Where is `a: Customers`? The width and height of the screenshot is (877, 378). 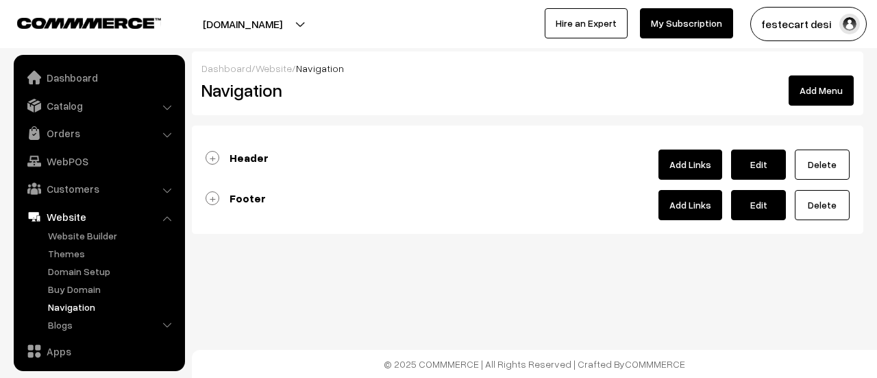
a: Customers is located at coordinates (99, 188).